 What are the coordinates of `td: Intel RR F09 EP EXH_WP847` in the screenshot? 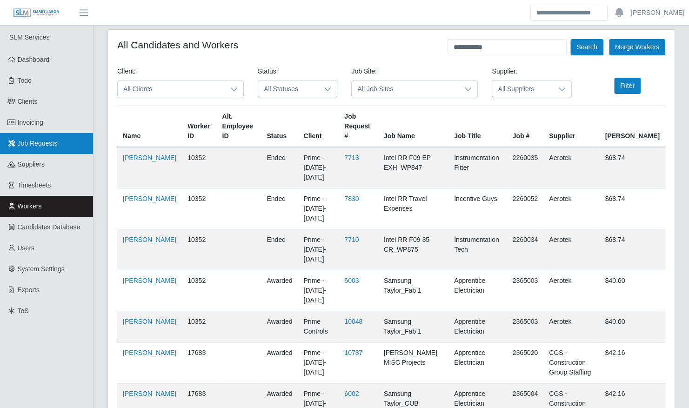 It's located at (413, 168).